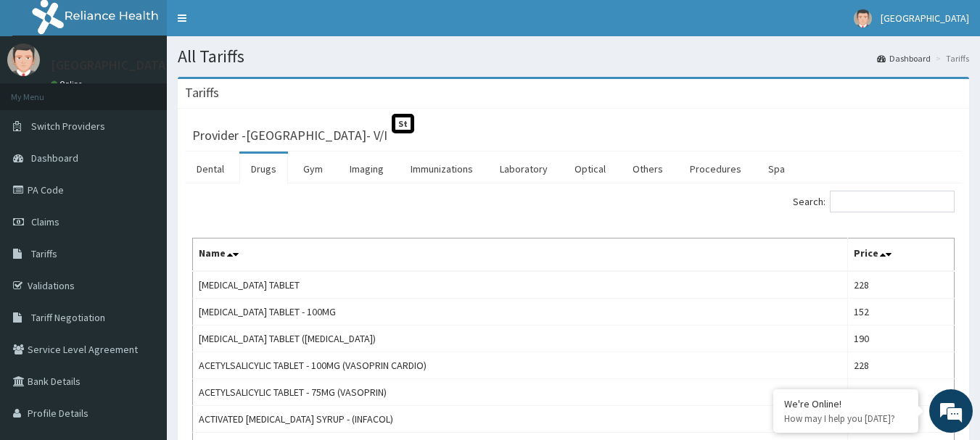 This screenshot has width=980, height=440. What do you see at coordinates (520, 393) in the screenshot?
I see `td: ACETYLSALICYLIC TABLET - 75MG (VASOPRIN)` at bounding box center [520, 393].